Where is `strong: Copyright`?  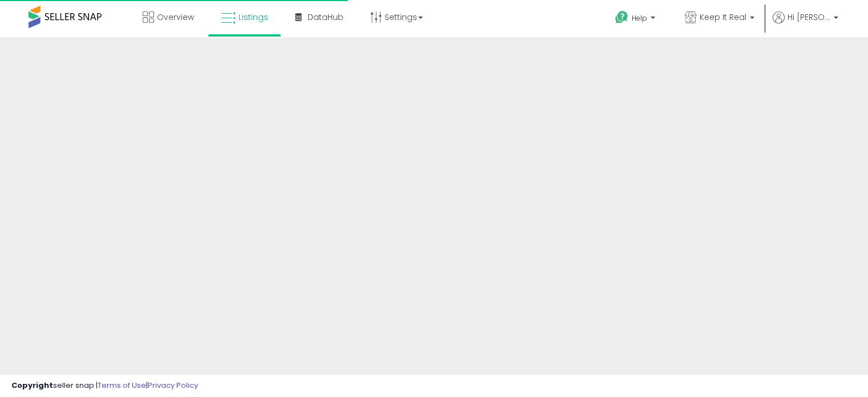
strong: Copyright is located at coordinates (32, 385).